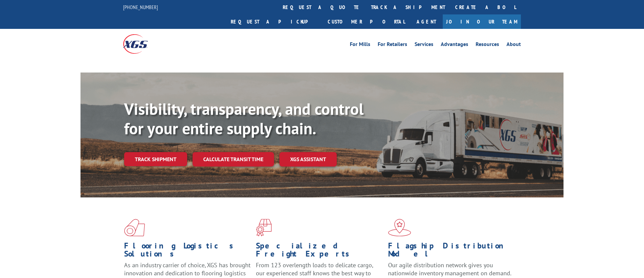  What do you see at coordinates (319, 251) in the screenshot?
I see `h1: Specialized Freight Experts` at bounding box center [319, 251].